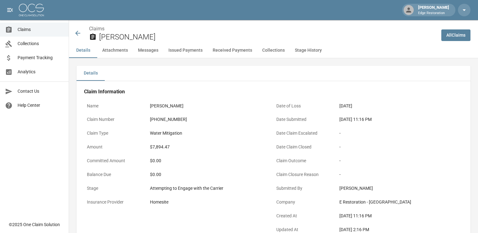 The width and height of the screenshot is (478, 233). Describe the element at coordinates (305, 133) in the screenshot. I see `p: Date Claim Escalated` at that location.